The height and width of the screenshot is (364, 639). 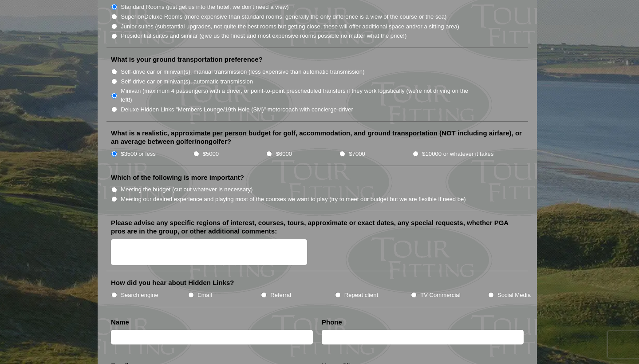 I want to click on label: Please advise any specific regions of interest, courses, tours, approximate or exact dates, any s..., so click(x=318, y=227).